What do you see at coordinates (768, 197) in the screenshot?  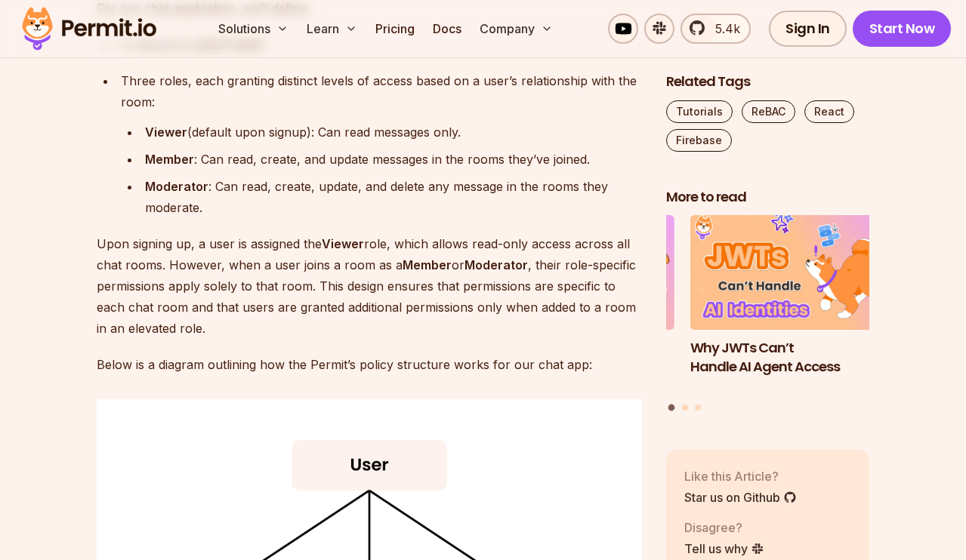 I see `h2: More to read` at bounding box center [768, 197].